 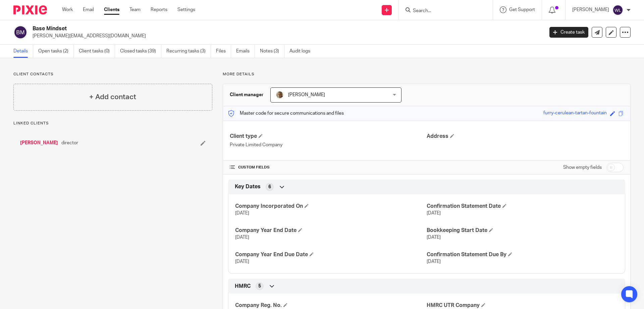 What do you see at coordinates (247, 95) in the screenshot?
I see `h3: Client manager` at bounding box center [247, 95].